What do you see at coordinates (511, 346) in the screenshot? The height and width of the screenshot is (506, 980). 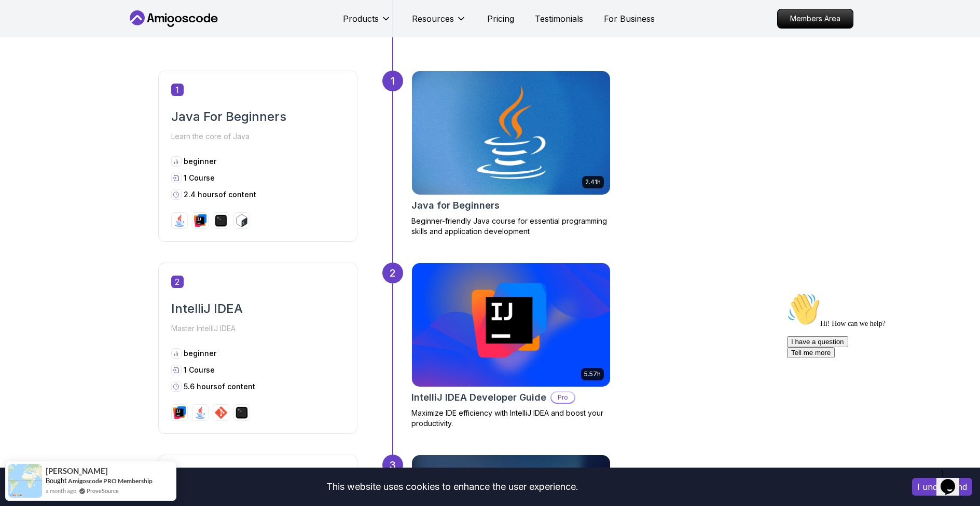 I see `a: IntelliJ IDEA Developer Guide card5.57hIntelliJ IDEA Developer GuideProMaximize IDE efficiency wi...` at bounding box center [511, 346].